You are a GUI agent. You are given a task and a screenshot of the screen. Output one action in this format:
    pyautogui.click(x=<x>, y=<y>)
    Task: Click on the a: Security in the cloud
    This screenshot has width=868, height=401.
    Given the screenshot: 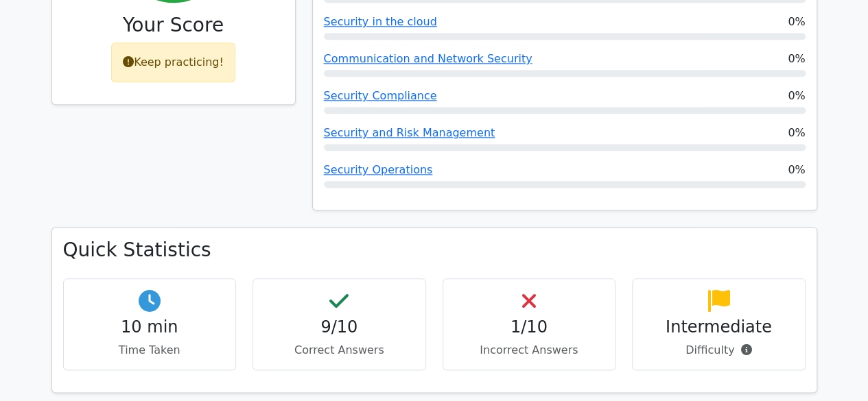 What is the action you would take?
    pyautogui.click(x=380, y=21)
    